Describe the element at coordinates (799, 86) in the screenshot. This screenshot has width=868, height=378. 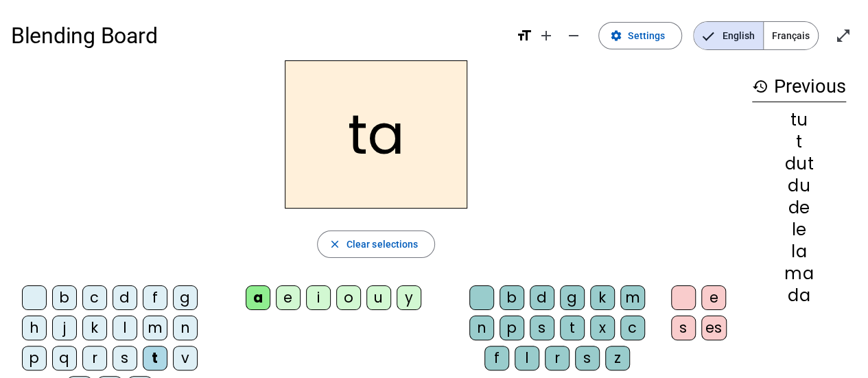
I see `h3: Previous` at that location.